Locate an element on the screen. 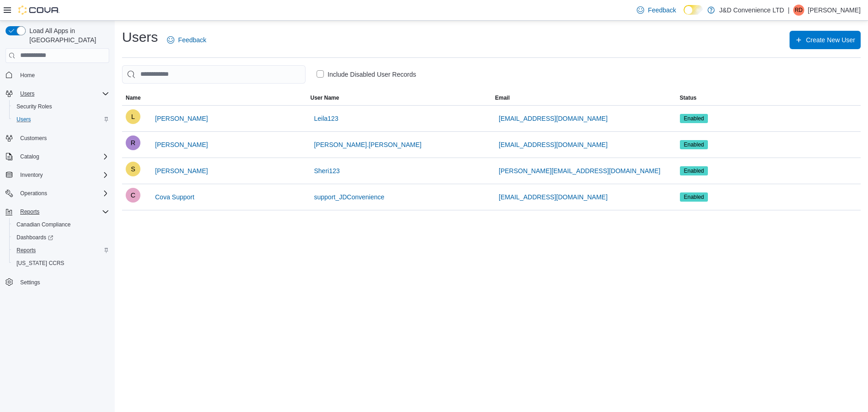  span: Inventory is located at coordinates (63, 175).